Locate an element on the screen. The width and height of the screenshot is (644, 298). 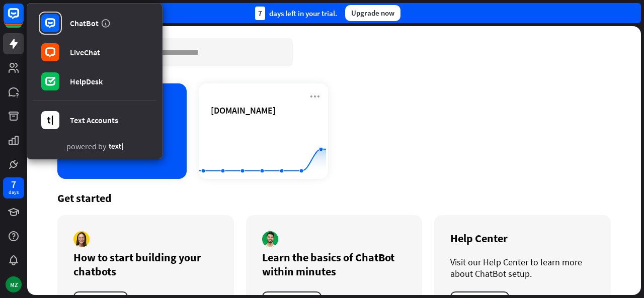
div: Help Center is located at coordinates (522, 238).